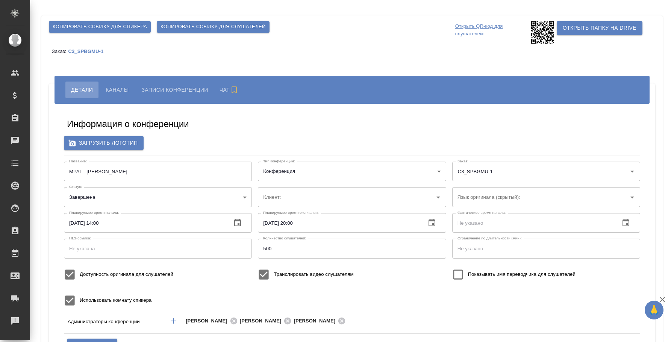 This screenshot has width=671, height=342. What do you see at coordinates (600, 28) in the screenshot?
I see `span: Открыть папку на Drive` at bounding box center [600, 28].